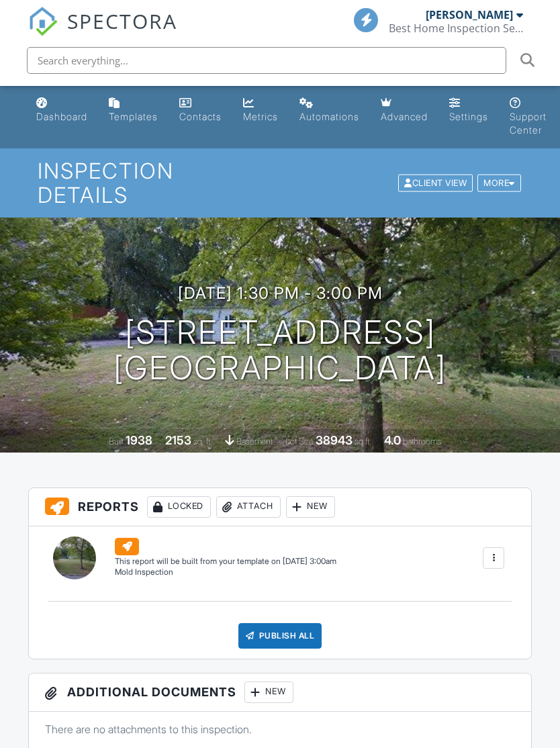 Image resolution: width=560 pixels, height=748 pixels. I want to click on input: Search everything..., so click(266, 60).